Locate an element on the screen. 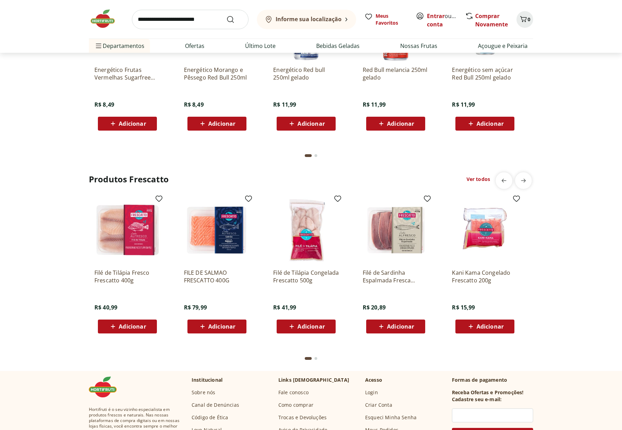 The height and width of the screenshot is (430, 622). p: Energético Frutas Vermelhas Sugarfree Red Bull 250ml is located at coordinates (127, 74).